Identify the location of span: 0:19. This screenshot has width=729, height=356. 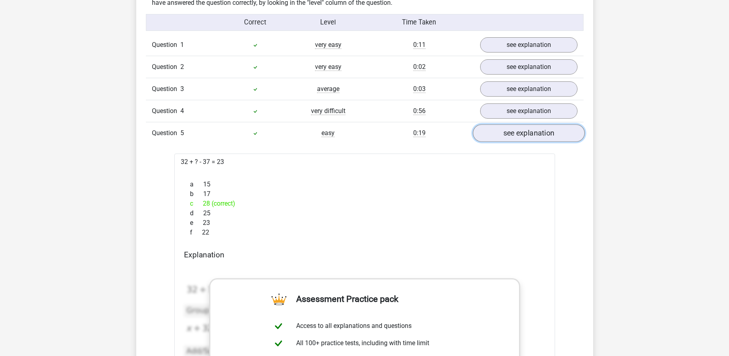
(419, 133).